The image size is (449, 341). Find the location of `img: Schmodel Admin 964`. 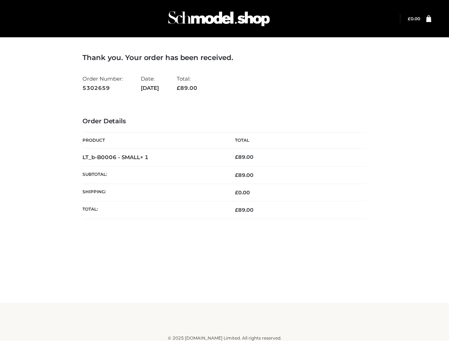

img: Schmodel Admin 964 is located at coordinates (219, 18).